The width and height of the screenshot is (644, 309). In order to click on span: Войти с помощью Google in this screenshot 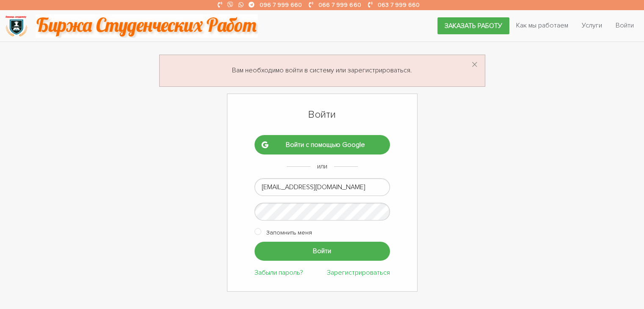, I will do `click(325, 145)`.